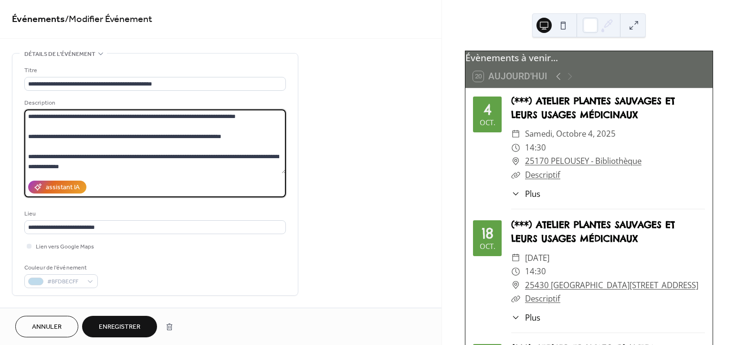 The height and width of the screenshot is (345, 736). I want to click on div: 18, so click(487, 233).